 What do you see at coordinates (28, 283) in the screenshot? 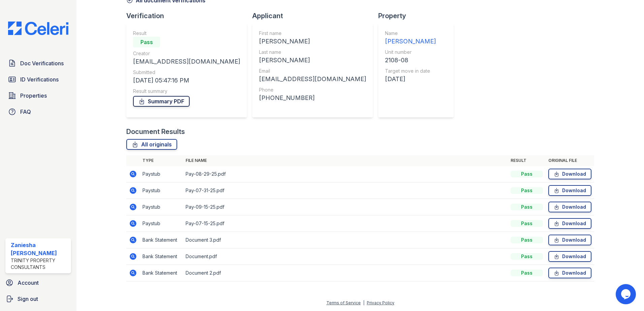
I see `span: Account` at bounding box center [28, 283].